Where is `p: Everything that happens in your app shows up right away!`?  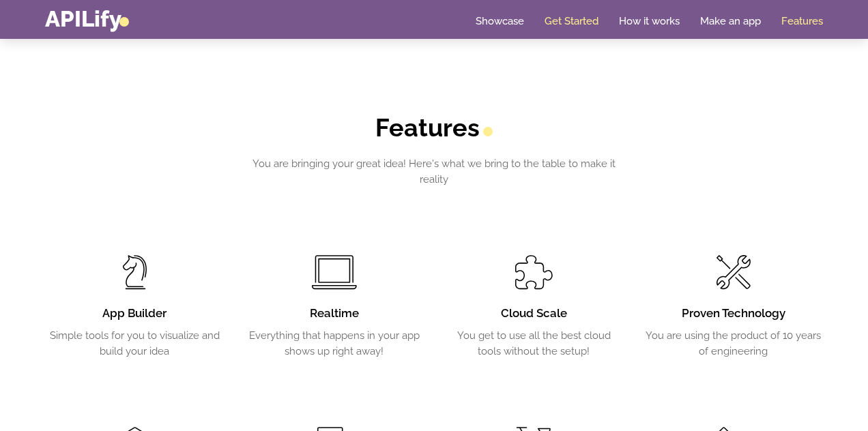 p: Everything that happens in your app shows up right away! is located at coordinates (335, 343).